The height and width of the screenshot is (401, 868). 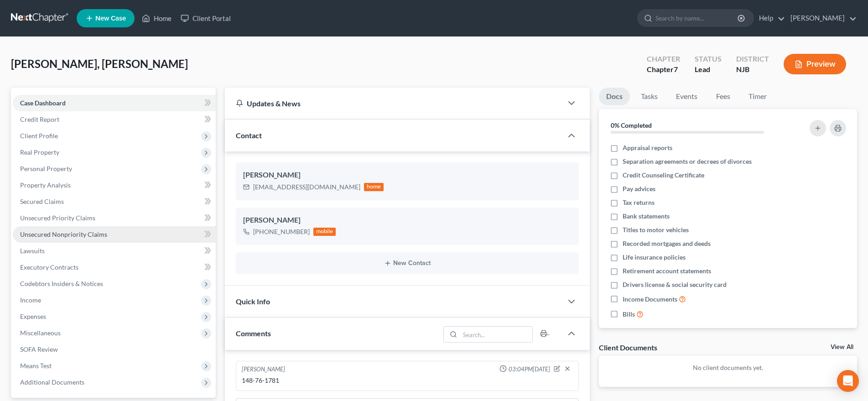 I want to click on span: Real Property, so click(x=40, y=152).